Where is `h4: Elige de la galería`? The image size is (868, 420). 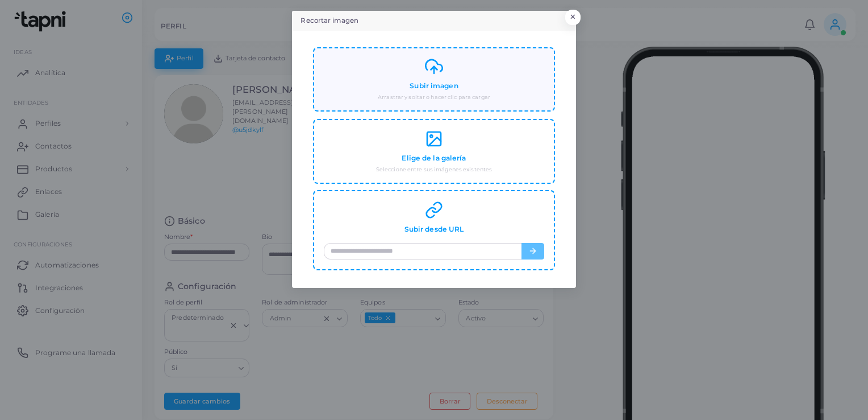
h4: Elige de la galería is located at coordinates (434, 158).